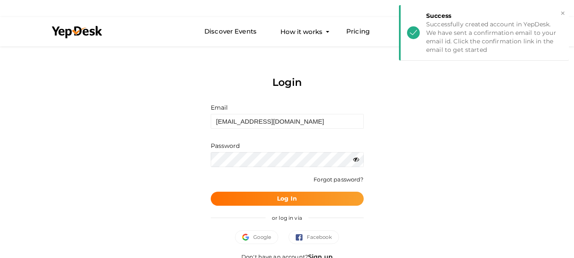 The height and width of the screenshot is (258, 574). I want to click on button: Log In, so click(287, 198).